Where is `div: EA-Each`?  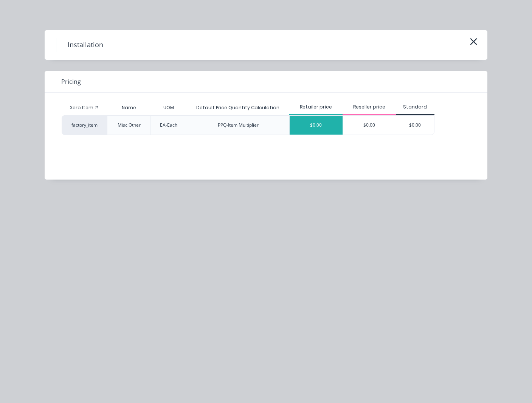 div: EA-Each is located at coordinates (169, 125).